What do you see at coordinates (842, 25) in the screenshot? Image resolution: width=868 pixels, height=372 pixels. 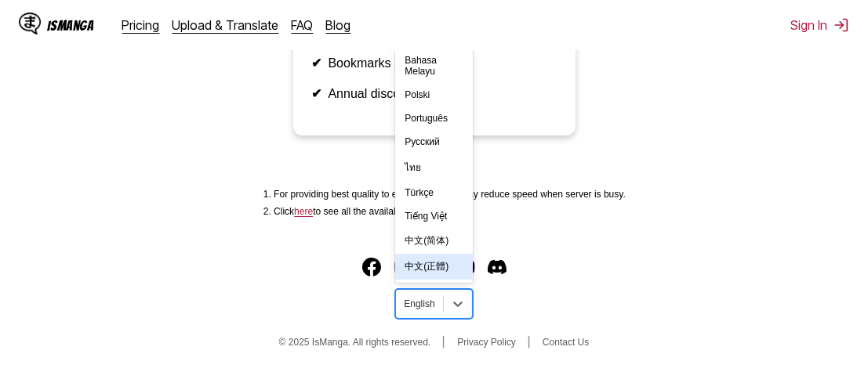 I see `img: Sign out` at bounding box center [842, 25].